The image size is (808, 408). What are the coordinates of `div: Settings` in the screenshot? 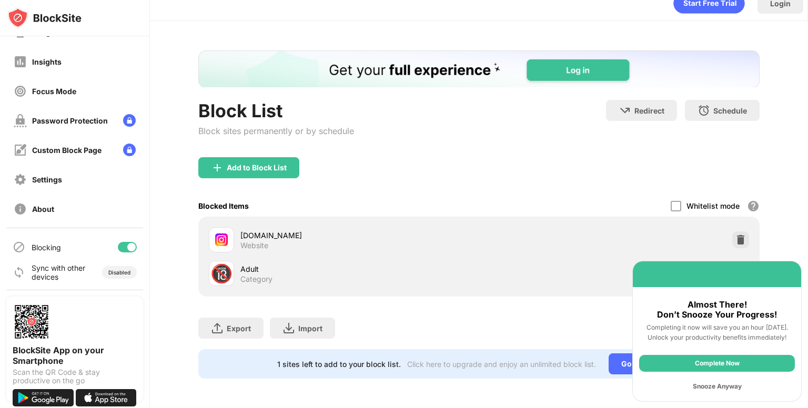 It's located at (47, 179).